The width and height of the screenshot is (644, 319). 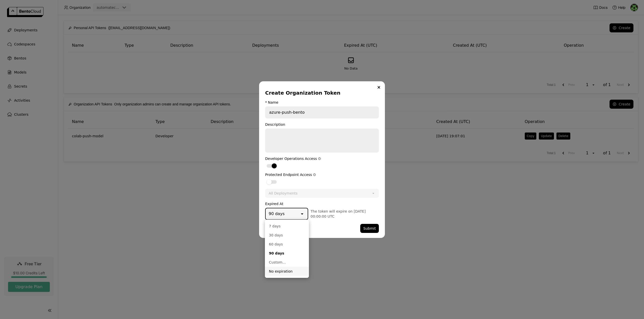 I want to click on div: 60 days, so click(x=287, y=244).